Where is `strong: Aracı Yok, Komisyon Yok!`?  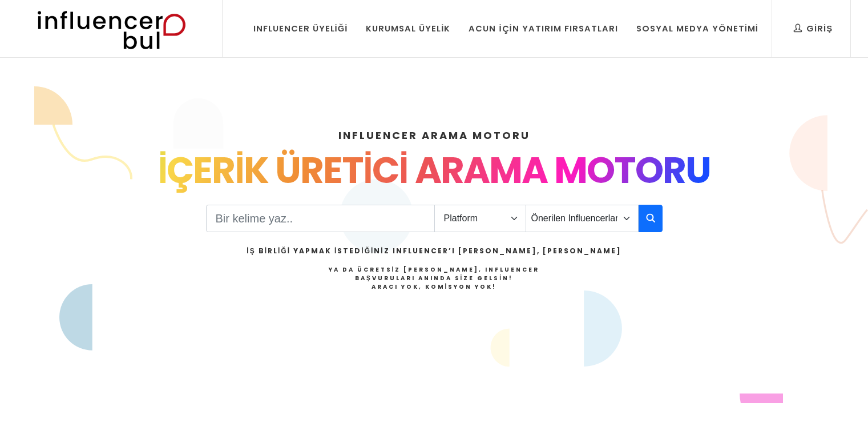 strong: Aracı Yok, Komisyon Yok! is located at coordinates (434, 286).